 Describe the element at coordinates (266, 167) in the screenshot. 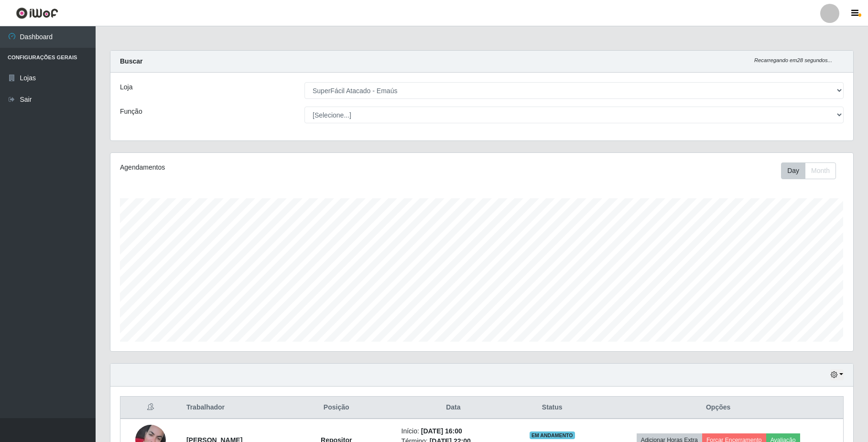

I see `div: Agendamentos` at that location.